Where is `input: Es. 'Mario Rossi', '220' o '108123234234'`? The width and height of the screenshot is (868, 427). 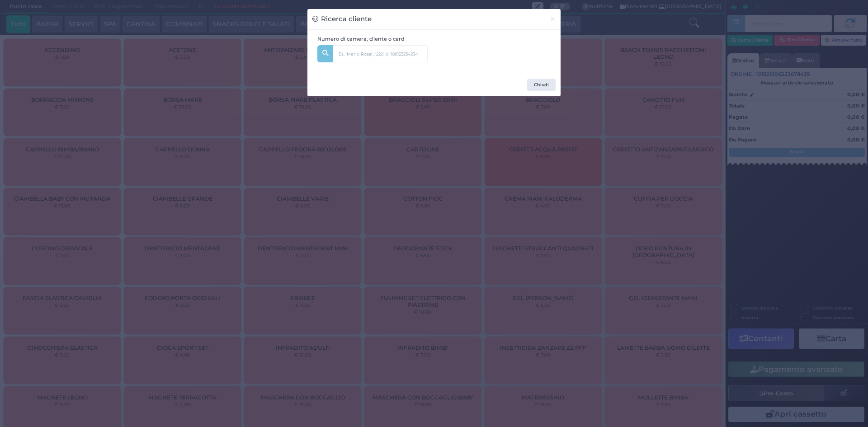 input: Es. 'Mario Rossi', '220' o '108123234234' is located at coordinates (380, 54).